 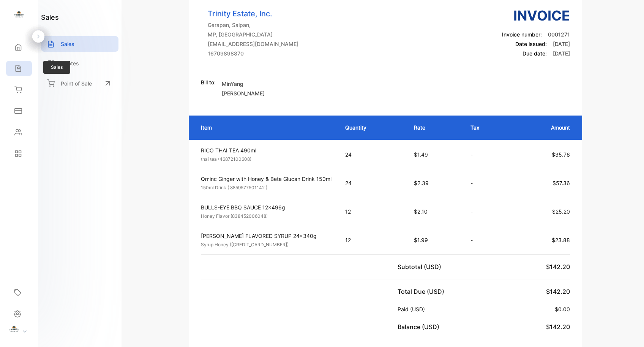 What do you see at coordinates (266, 150) in the screenshot?
I see `p: RICO THAI TEA 490ml` at bounding box center [266, 150].